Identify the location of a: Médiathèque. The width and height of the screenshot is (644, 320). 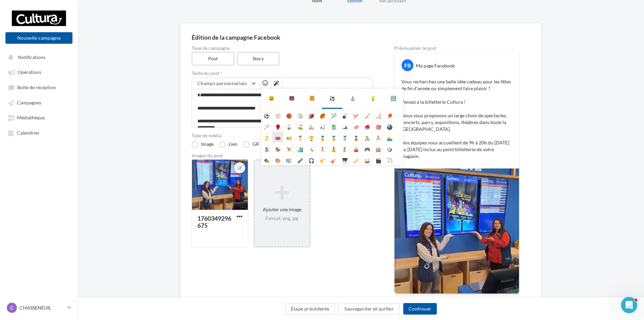
(39, 117).